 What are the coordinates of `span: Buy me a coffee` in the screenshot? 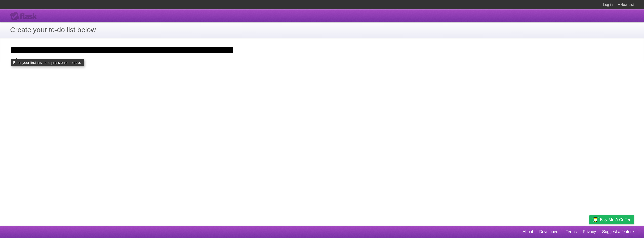 It's located at (616, 220).